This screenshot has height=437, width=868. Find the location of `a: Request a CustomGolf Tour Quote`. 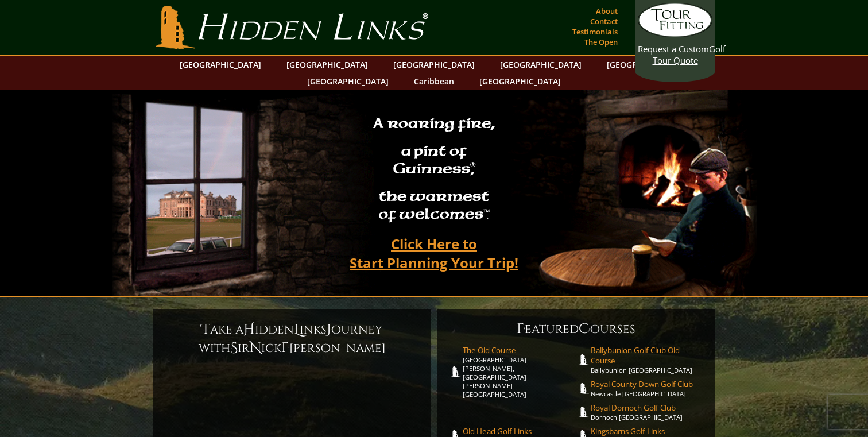

a: Request a CustomGolf Tour Quote is located at coordinates (675, 34).